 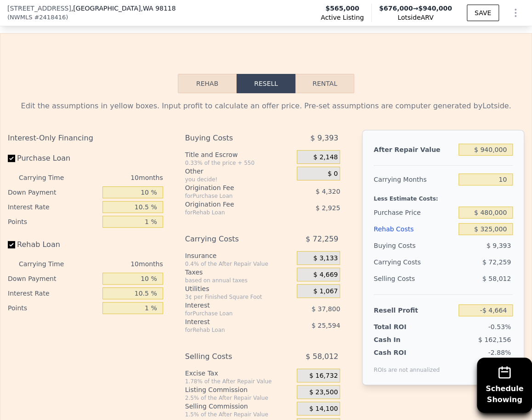 I want to click on span: $940,000, so click(x=435, y=8).